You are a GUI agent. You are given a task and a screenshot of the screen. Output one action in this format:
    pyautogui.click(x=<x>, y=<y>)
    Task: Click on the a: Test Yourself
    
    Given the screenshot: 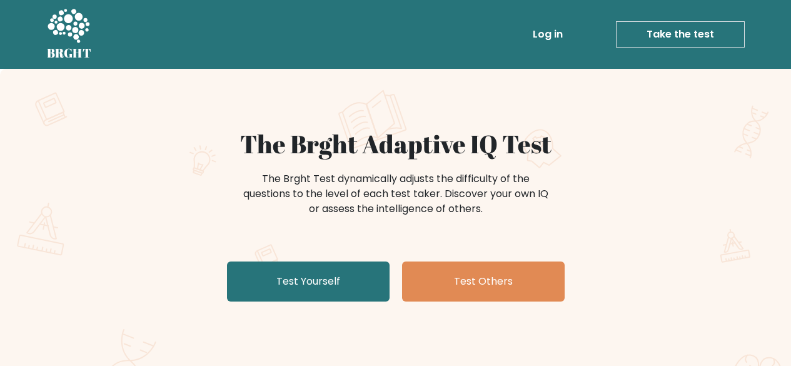 What is the action you would take?
    pyautogui.click(x=308, y=281)
    